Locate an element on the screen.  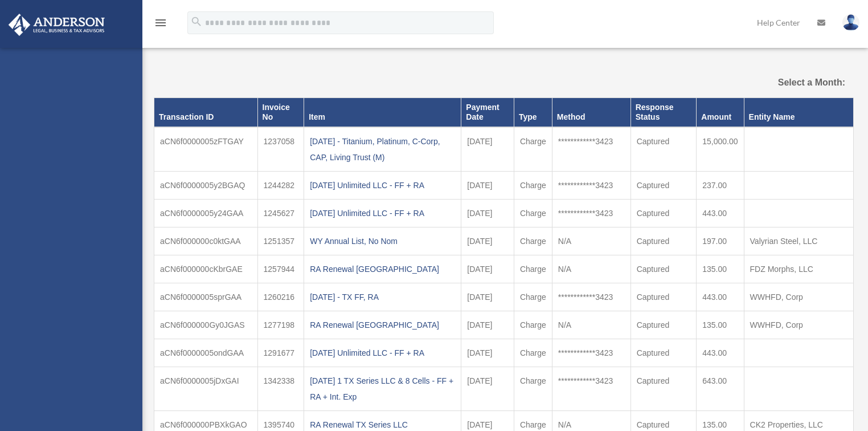
td: 1291677 is located at coordinates (281, 353).